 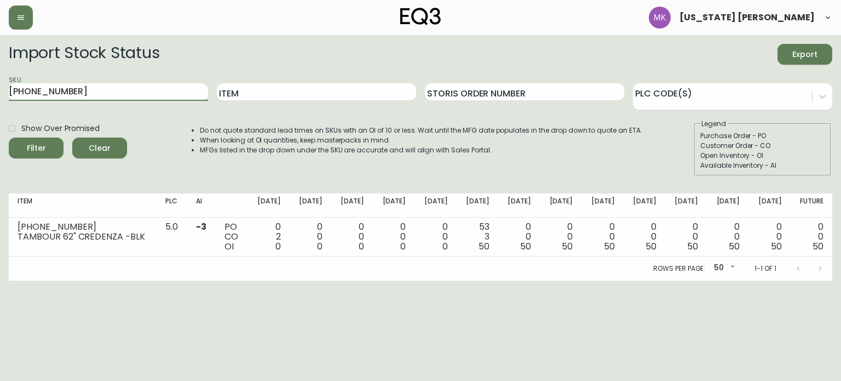 What do you see at coordinates (172, 237) in the screenshot?
I see `td: 5.0` at bounding box center [172, 237].